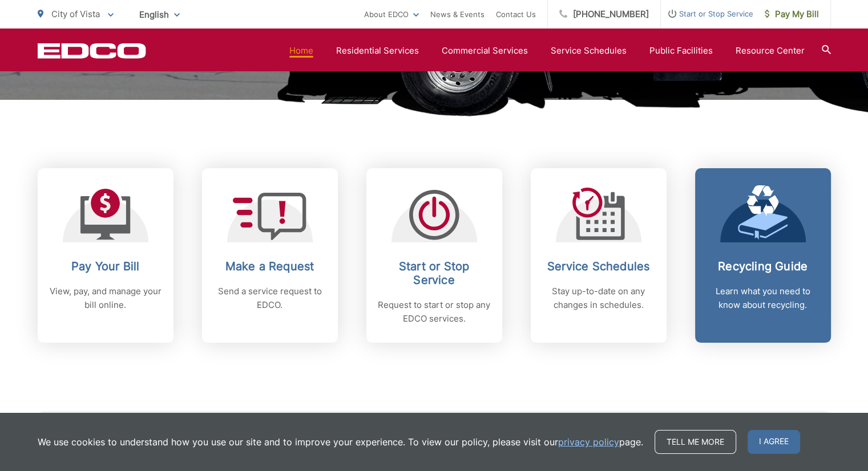 The width and height of the screenshot is (868, 471). I want to click on span: City of Vista, so click(75, 13).